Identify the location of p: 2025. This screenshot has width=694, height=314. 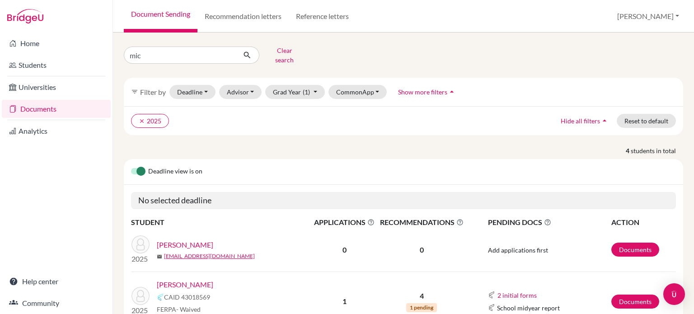
(140, 259).